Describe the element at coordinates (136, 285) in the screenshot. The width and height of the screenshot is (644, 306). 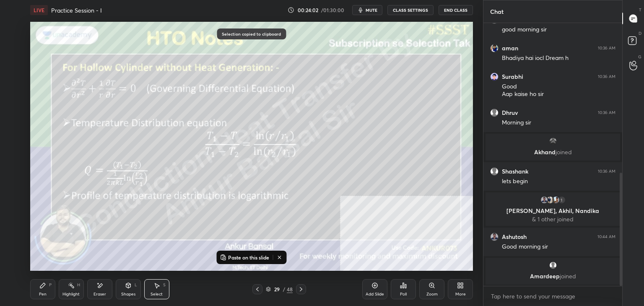
I see `div: L` at that location.